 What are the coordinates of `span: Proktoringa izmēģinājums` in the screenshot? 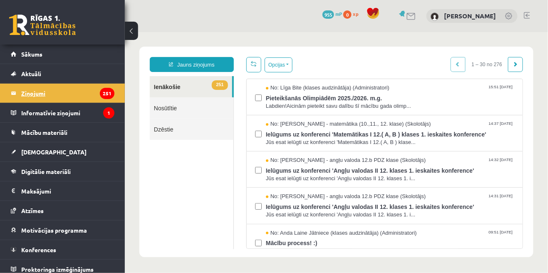 It's located at (57, 269).